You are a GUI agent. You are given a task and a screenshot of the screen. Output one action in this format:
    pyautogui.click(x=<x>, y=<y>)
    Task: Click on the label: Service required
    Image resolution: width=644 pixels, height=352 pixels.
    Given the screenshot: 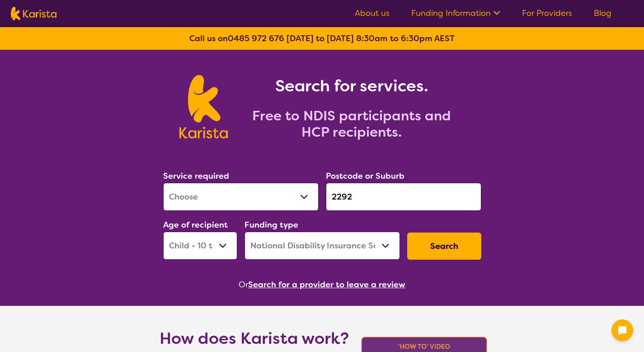 What is the action you would take?
    pyautogui.click(x=196, y=176)
    